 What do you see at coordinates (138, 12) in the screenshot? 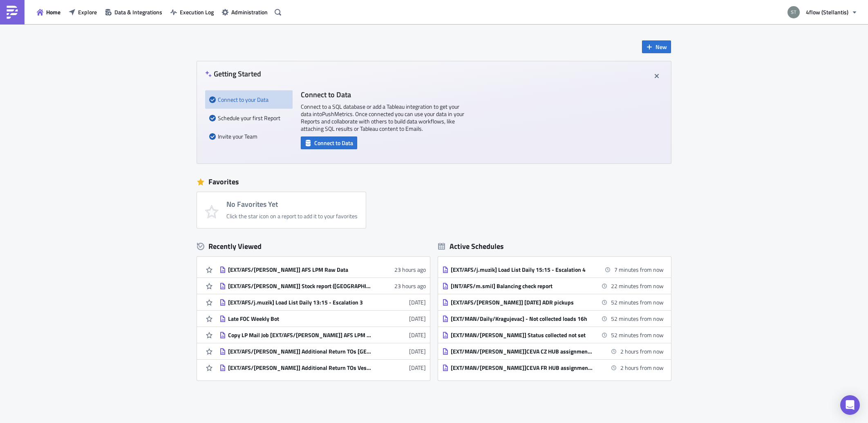
I see `span: Data & Integrations` at bounding box center [138, 12].